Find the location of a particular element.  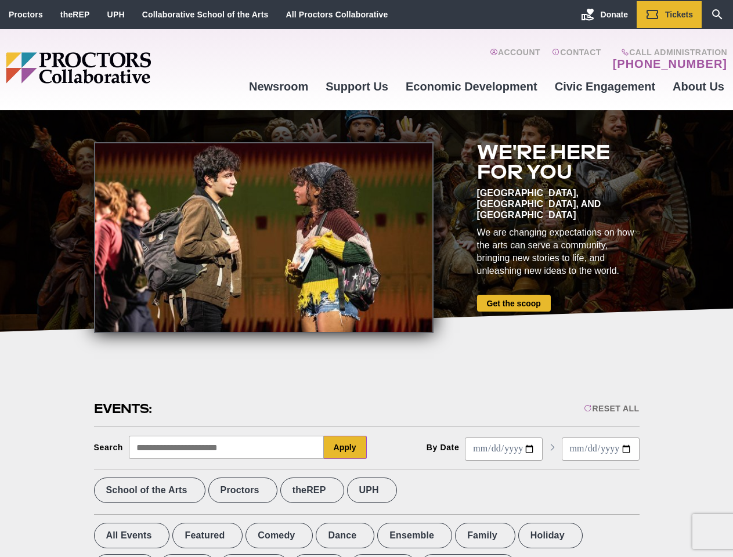

a: UPH is located at coordinates (116, 15).